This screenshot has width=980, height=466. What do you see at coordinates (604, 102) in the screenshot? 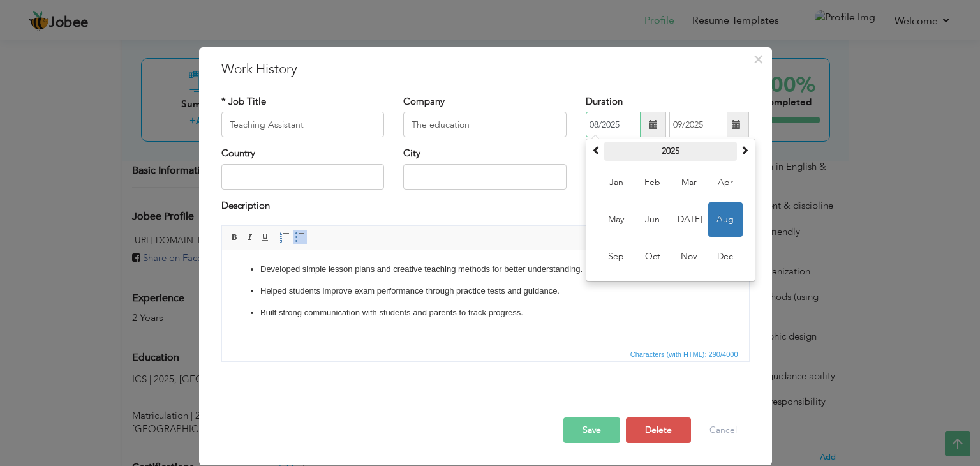
I see `label: Duration` at bounding box center [604, 102].